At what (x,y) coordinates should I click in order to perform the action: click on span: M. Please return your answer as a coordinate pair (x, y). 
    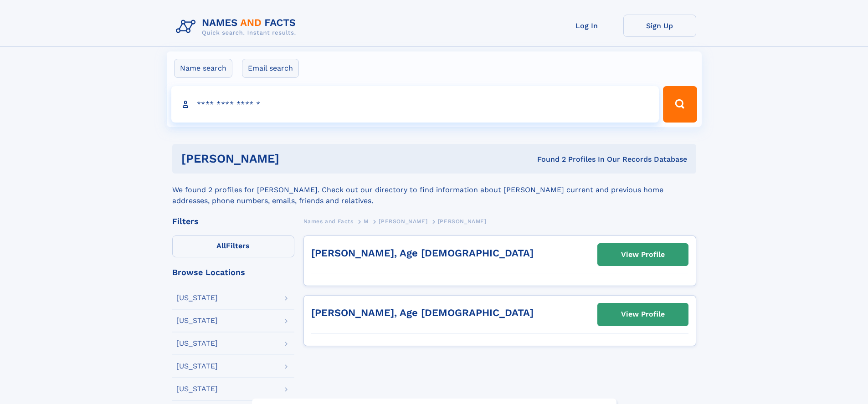
    Looking at the image, I should click on (366, 221).